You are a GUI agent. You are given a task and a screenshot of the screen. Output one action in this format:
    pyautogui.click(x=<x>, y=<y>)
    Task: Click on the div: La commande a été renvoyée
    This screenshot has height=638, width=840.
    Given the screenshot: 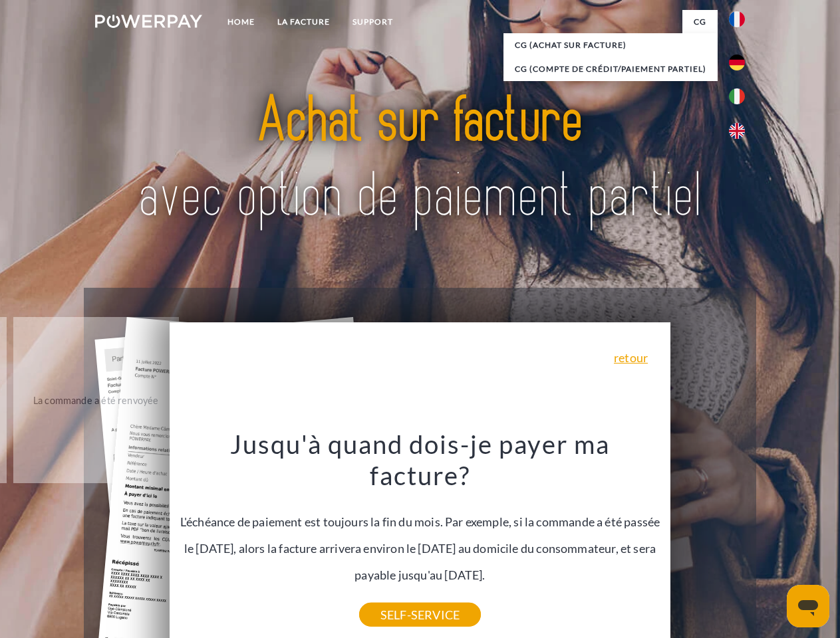 What is the action you would take?
    pyautogui.click(x=96, y=400)
    